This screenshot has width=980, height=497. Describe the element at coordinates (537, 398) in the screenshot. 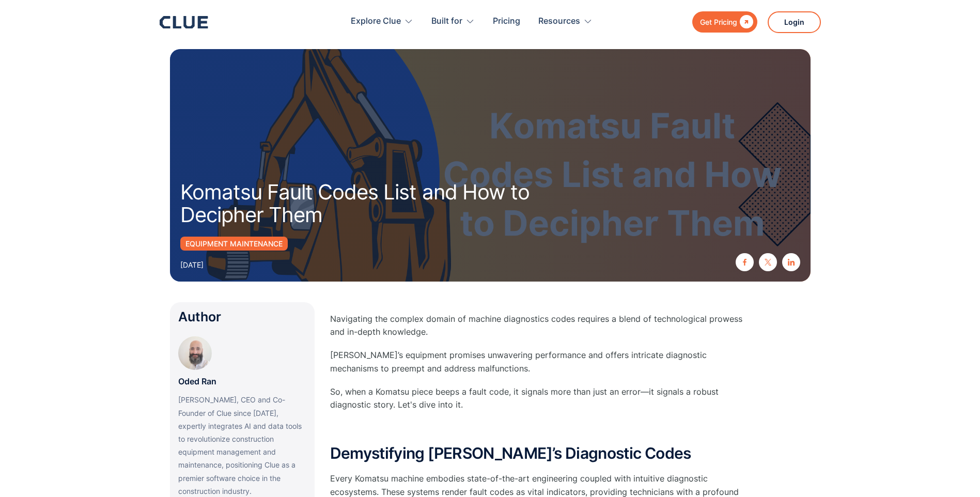

I see `p: So, when a Komatsu piece beeps a fault code, it signals more than just an error—it signals a robu...` at that location.